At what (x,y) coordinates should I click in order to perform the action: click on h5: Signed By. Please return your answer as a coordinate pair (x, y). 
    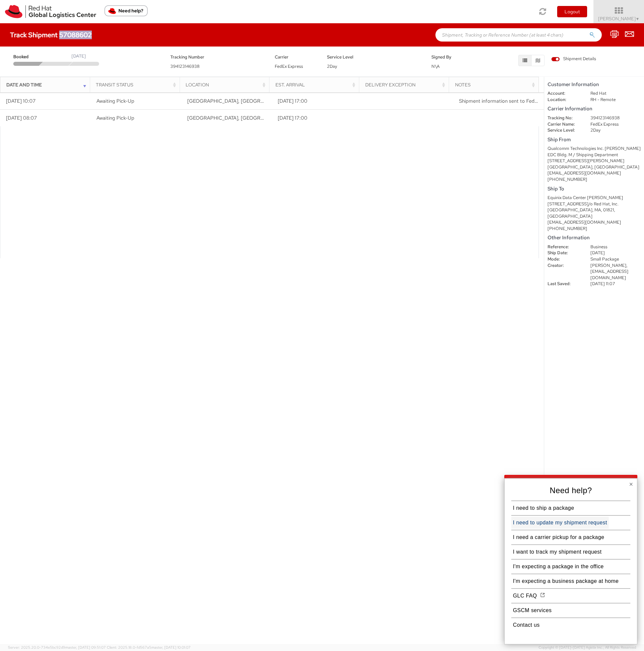
    Looking at the image, I should click on (452, 57).